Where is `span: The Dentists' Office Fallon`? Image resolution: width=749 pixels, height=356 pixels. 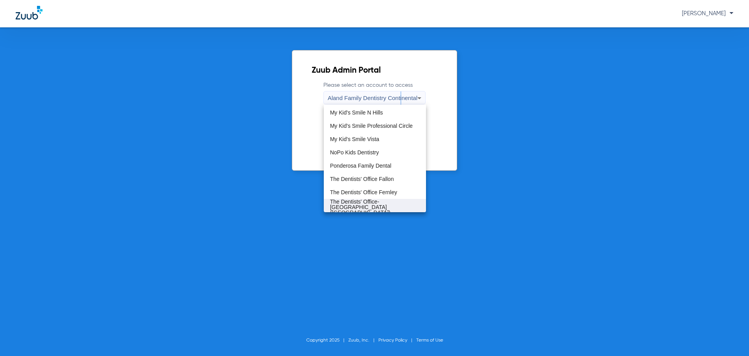 span: The Dentists' Office Fallon is located at coordinates (362, 179).